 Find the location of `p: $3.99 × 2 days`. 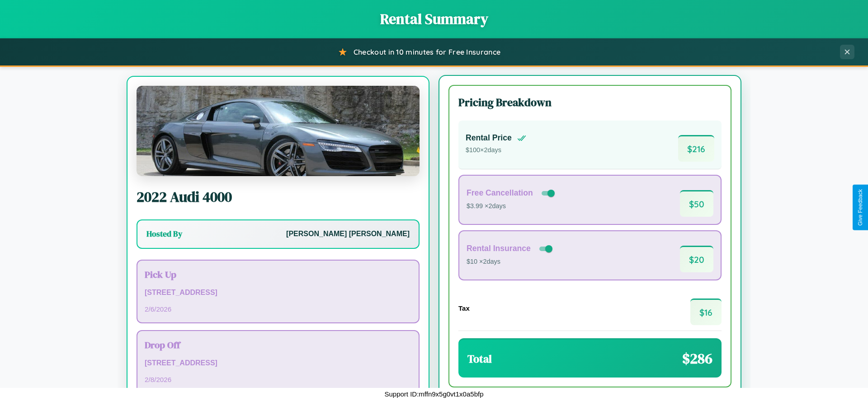

p: $3.99 × 2 days is located at coordinates (511, 206).